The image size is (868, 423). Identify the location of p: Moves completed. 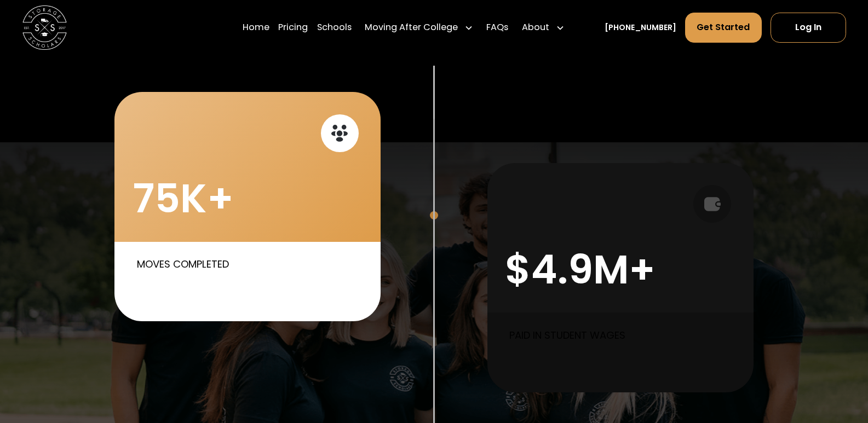
(250, 264).